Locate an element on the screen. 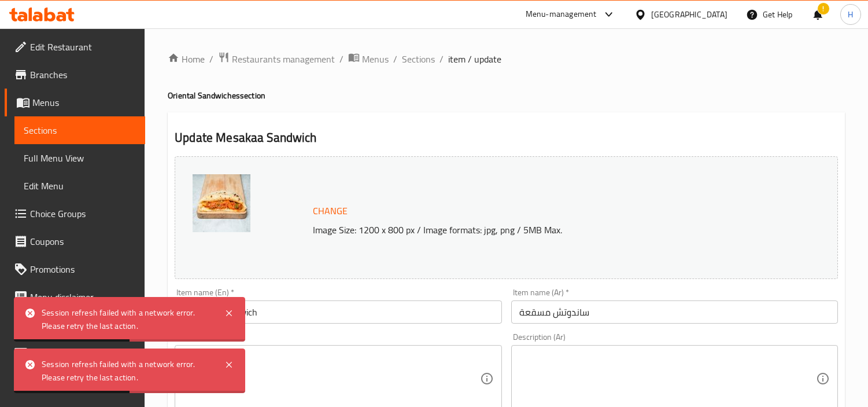 Image resolution: width=868 pixels, height=407 pixels. a: Edit Restaurant is located at coordinates (75, 47).